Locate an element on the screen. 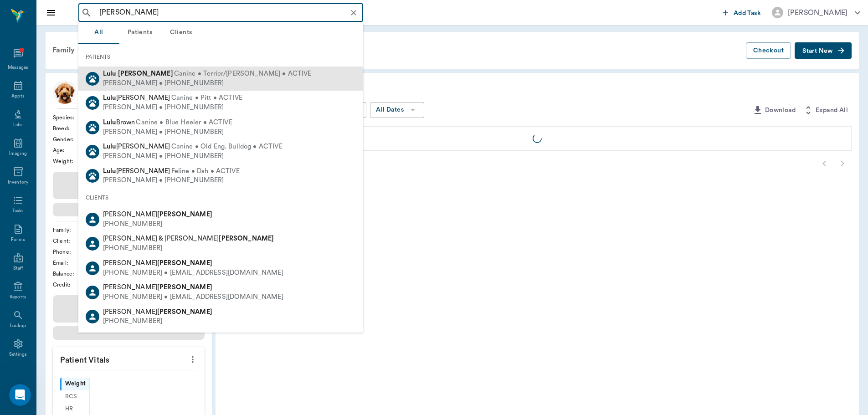 This screenshot has height=415, width=868. input: Search is located at coordinates (228, 13).